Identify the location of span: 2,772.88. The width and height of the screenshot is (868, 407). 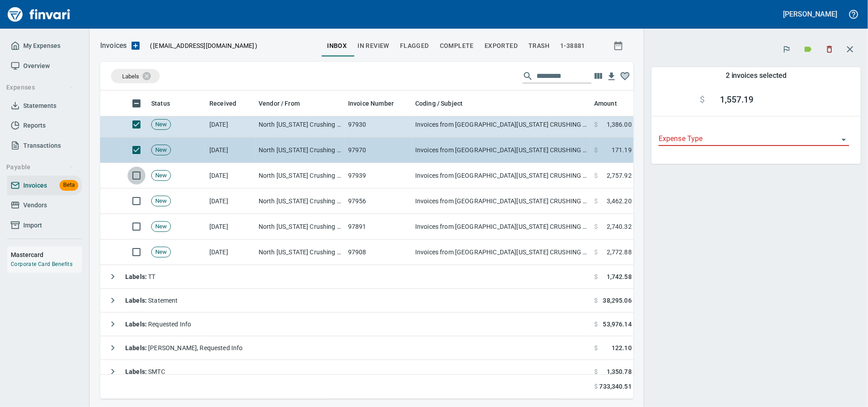
(619, 252).